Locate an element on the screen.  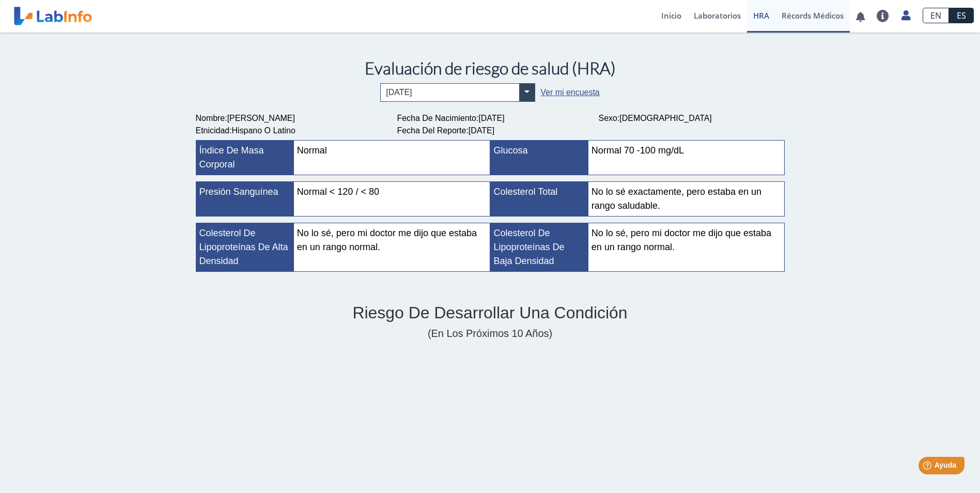
span: Normal 70 -100 mg/dL is located at coordinates (638, 150).